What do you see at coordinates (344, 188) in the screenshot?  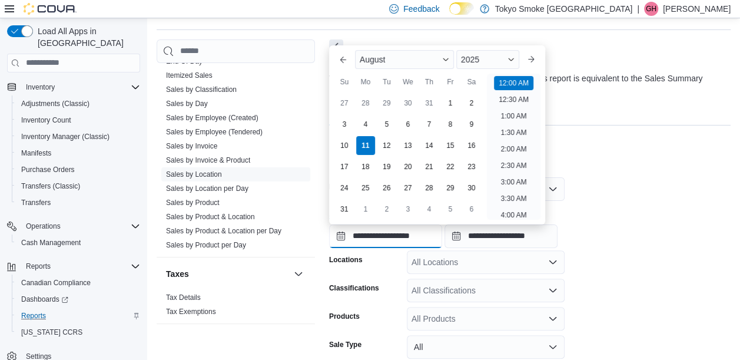 I see `div: day-24` at bounding box center [344, 188].